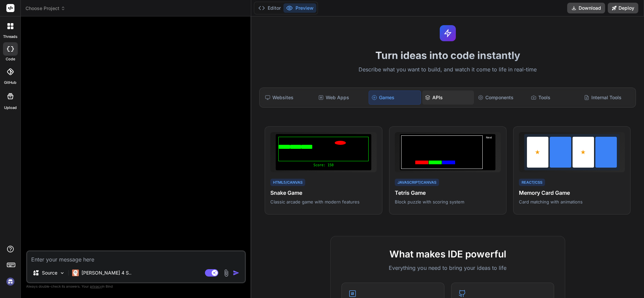 This screenshot has height=298, width=644. I want to click on h4: Snake Game, so click(323, 193).